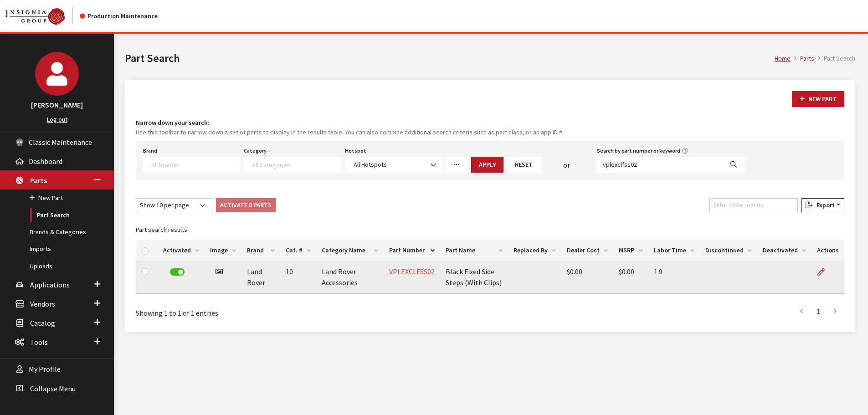  What do you see at coordinates (753, 205) in the screenshot?
I see `input: Filter table results` at bounding box center [753, 205].